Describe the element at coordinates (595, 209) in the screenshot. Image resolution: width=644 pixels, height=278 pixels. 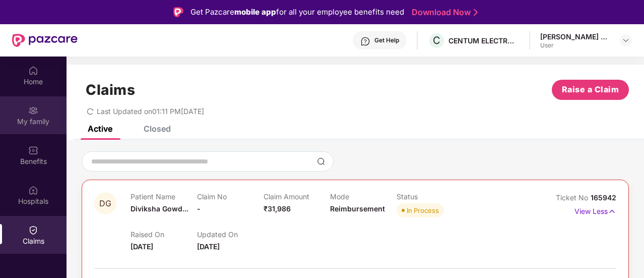
I see `p: View Less` at that location.